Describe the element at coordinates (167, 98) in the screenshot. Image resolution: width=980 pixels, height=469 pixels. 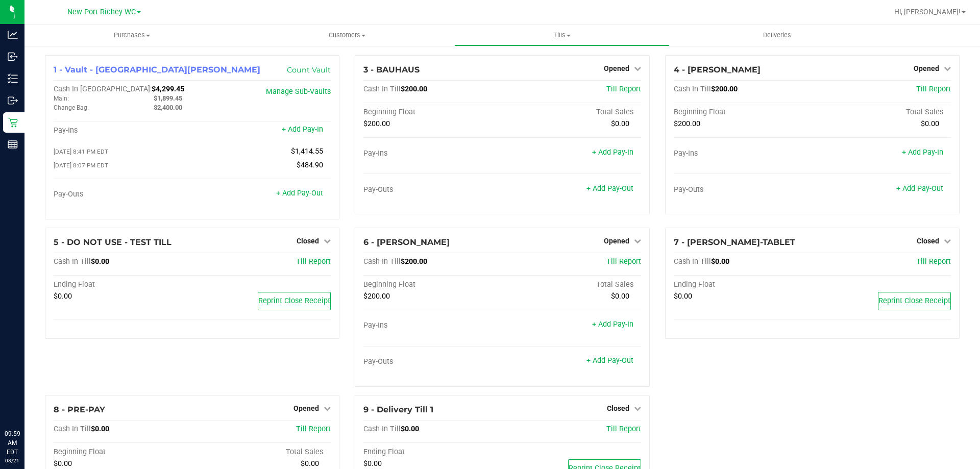
I see `span: $1,899.45` at that location.